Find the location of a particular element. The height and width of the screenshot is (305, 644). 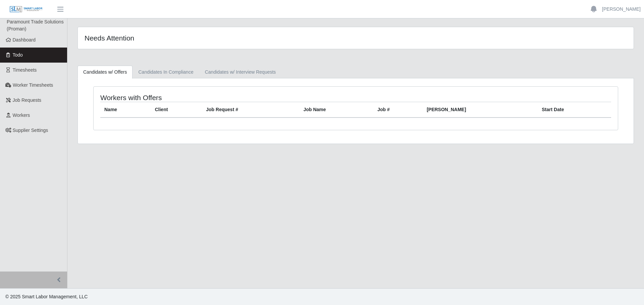

th: Job Request # is located at coordinates (251, 110).